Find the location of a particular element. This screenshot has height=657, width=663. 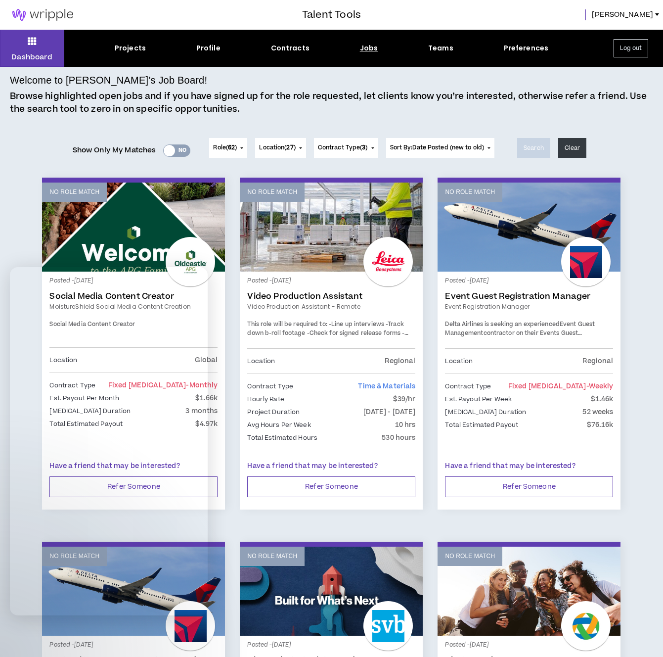

button: Clear is located at coordinates (573, 148).